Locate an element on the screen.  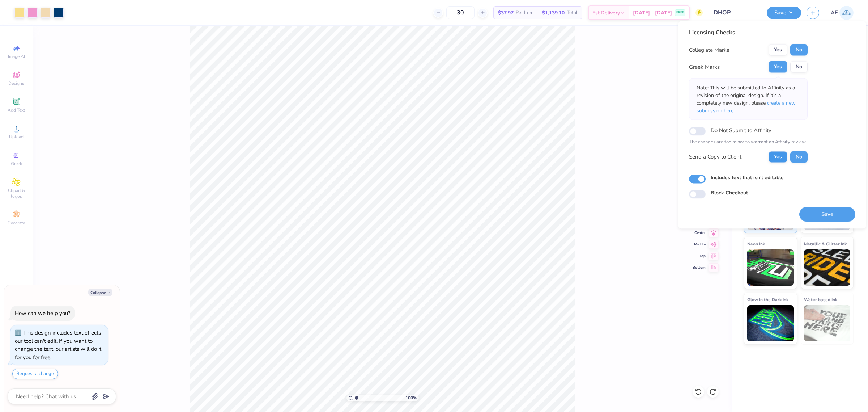
input: Untitled Design is located at coordinates (735, 13).